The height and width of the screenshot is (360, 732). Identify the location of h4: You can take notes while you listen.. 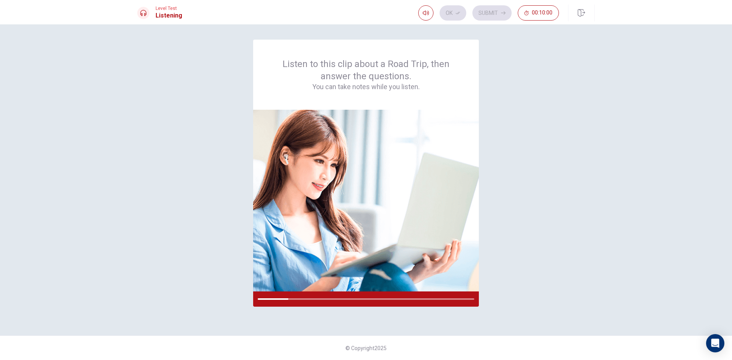
(366, 87).